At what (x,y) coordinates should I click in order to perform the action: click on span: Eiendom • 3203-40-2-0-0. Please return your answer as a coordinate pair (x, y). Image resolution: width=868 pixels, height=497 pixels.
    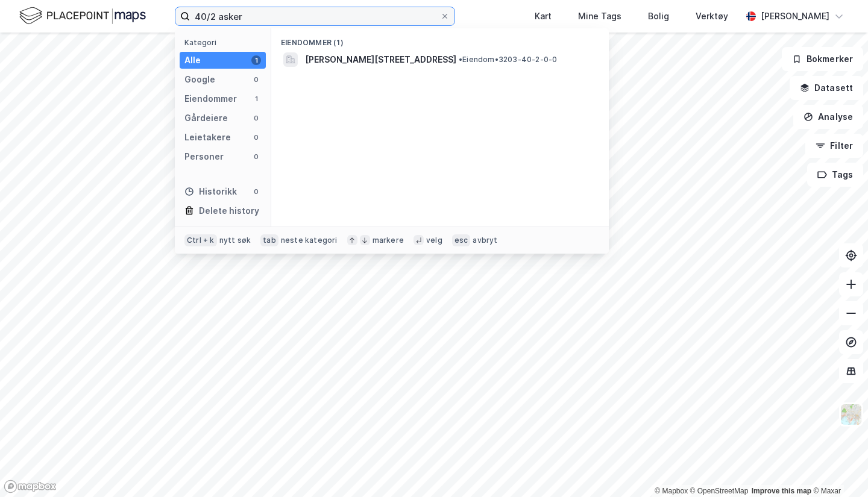
    Looking at the image, I should click on (508, 60).